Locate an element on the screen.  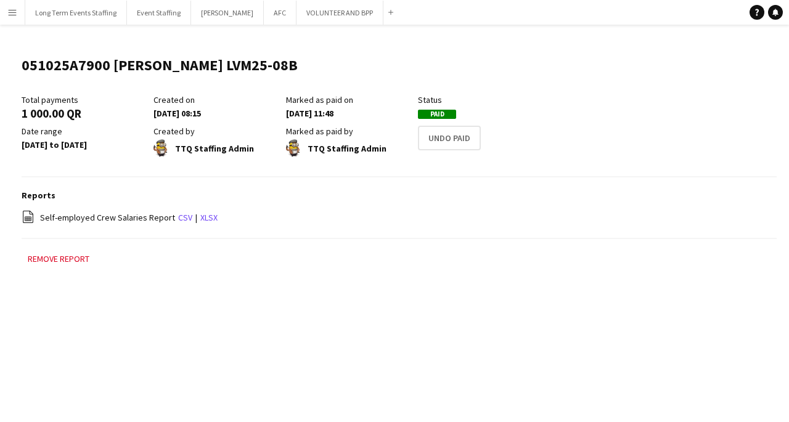
div: Marked as paid by is located at coordinates (349, 131).